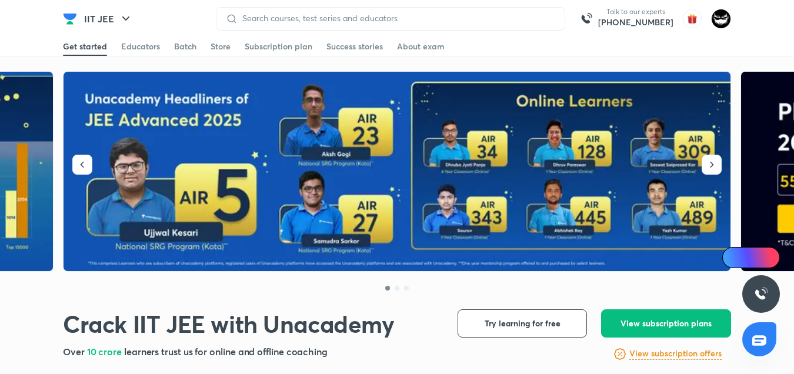 The height and width of the screenshot is (374, 794). I want to click on a: About exam, so click(421, 46).